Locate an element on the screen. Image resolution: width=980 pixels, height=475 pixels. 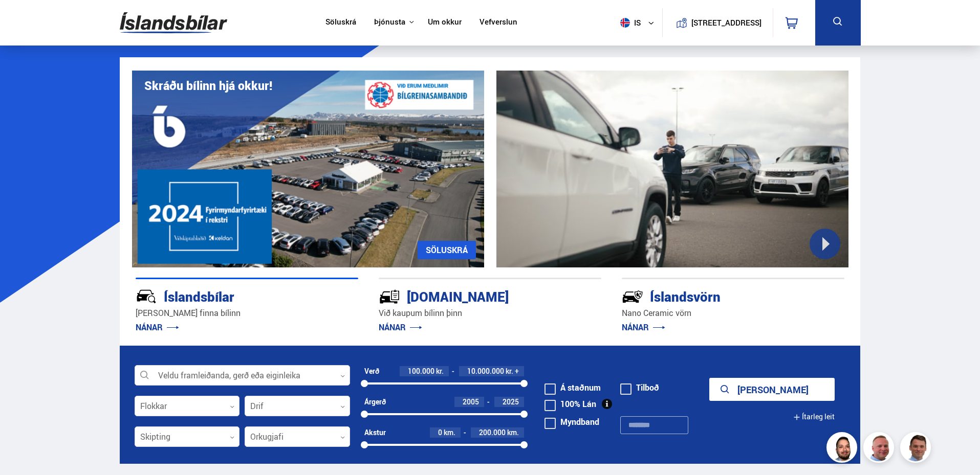
div: Íslandsvörn is located at coordinates (714, 295).